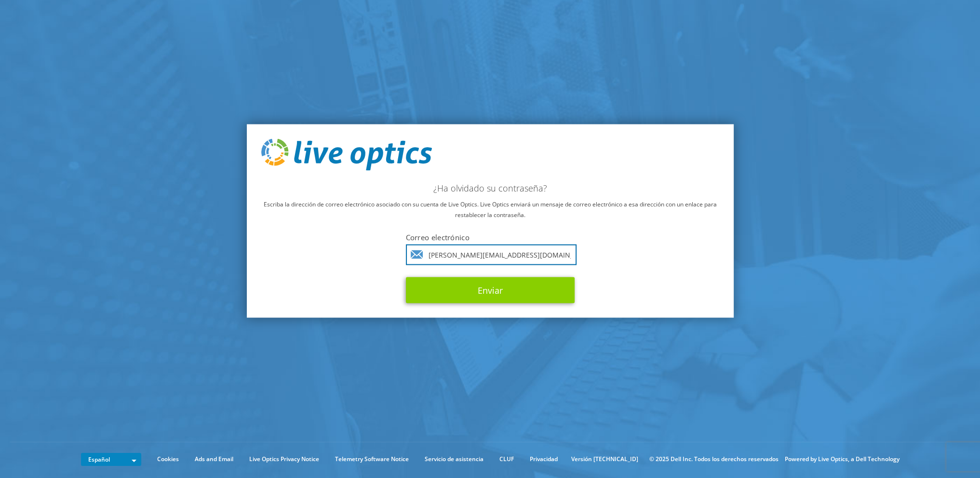 Image resolution: width=980 pixels, height=478 pixels. I want to click on h2: ¿Ha olvidado su contraseña?, so click(490, 188).